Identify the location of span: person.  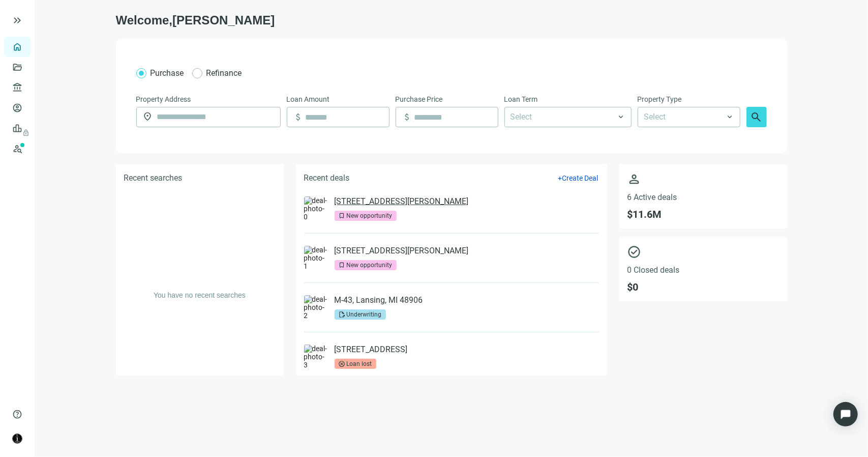
(703, 179).